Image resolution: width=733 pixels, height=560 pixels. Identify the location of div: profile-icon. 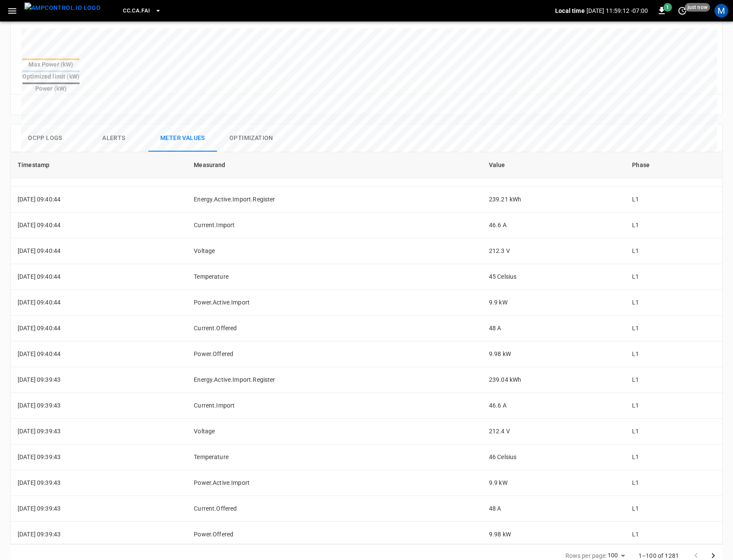
(721, 11).